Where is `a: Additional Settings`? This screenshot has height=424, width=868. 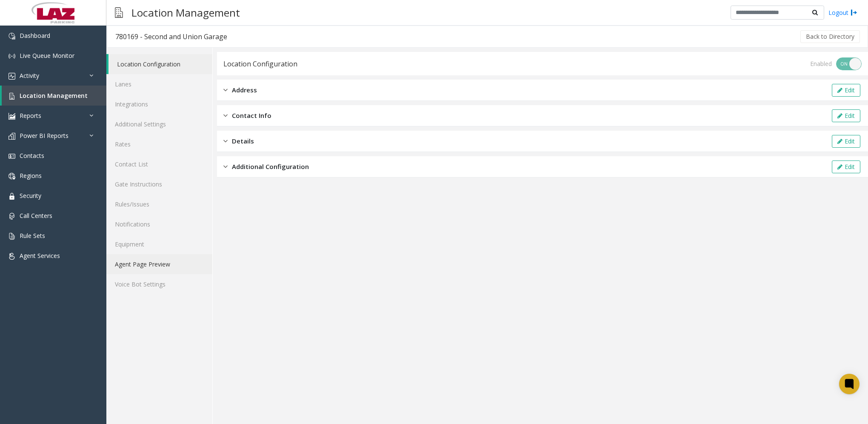 a: Additional Settings is located at coordinates (159, 124).